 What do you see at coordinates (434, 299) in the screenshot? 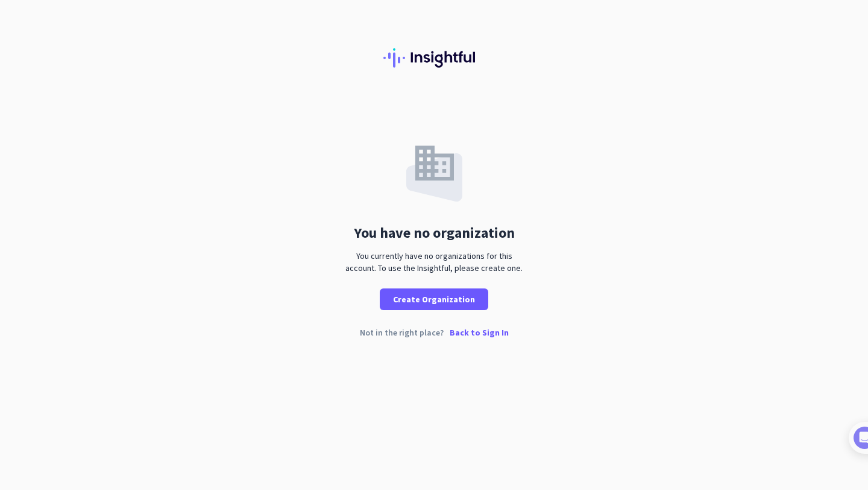
I see `button: Create Organization` at bounding box center [434, 299].